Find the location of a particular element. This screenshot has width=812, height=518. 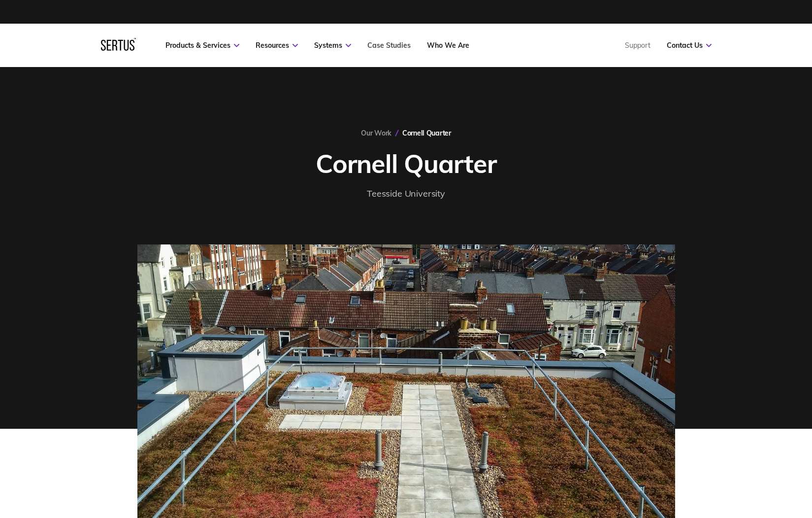

h1: Cornell Quarter is located at coordinates (406, 163).